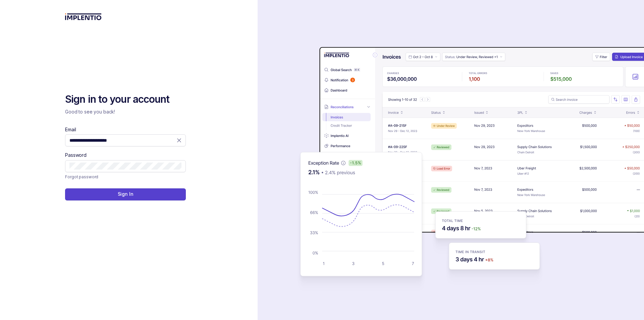 This screenshot has width=644, height=320. Describe the element at coordinates (71, 130) in the screenshot. I see `label: Email` at that location.